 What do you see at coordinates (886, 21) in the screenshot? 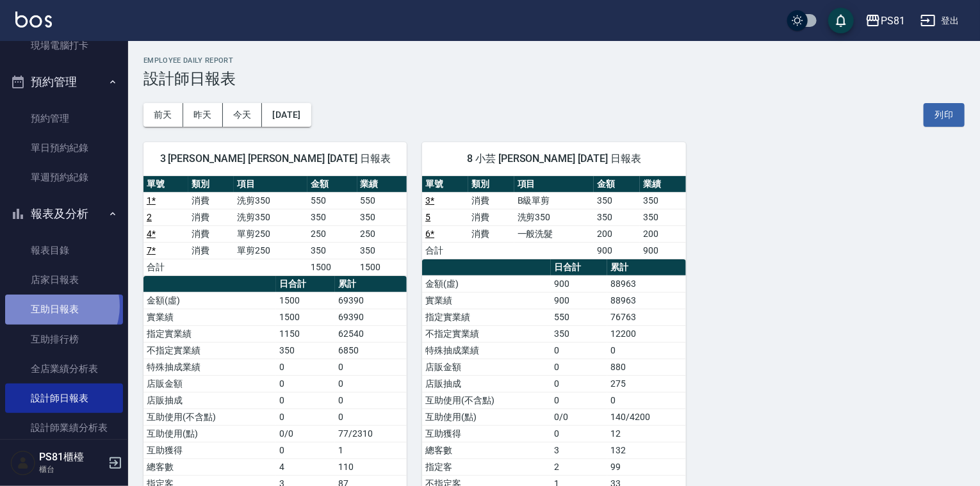
I see `button: PS81` at bounding box center [886, 21].